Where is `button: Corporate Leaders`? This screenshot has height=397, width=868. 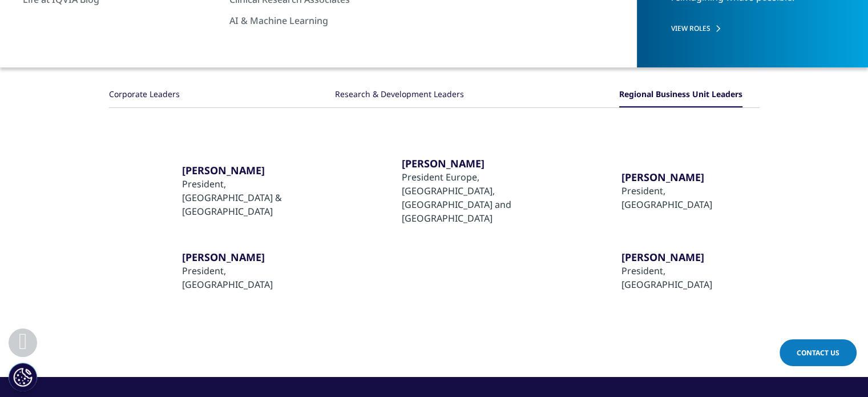 button: Corporate Leaders is located at coordinates (144, 95).